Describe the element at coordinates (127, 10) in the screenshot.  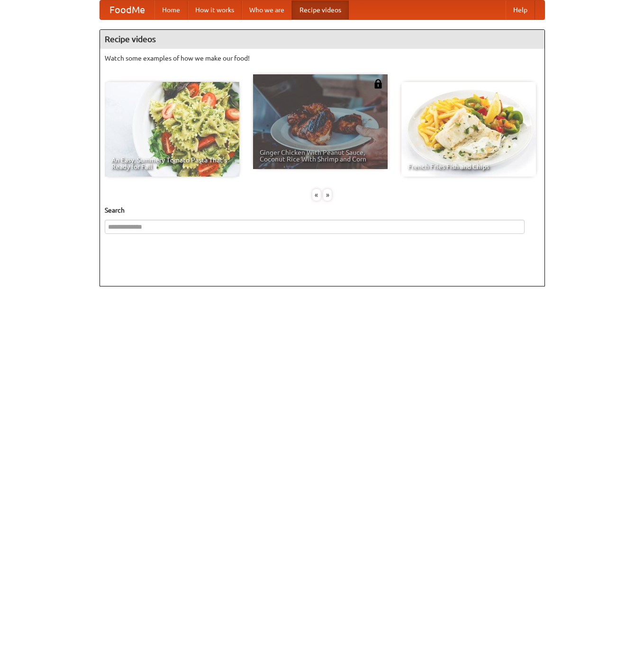
I see `a: FoodMe` at that location.